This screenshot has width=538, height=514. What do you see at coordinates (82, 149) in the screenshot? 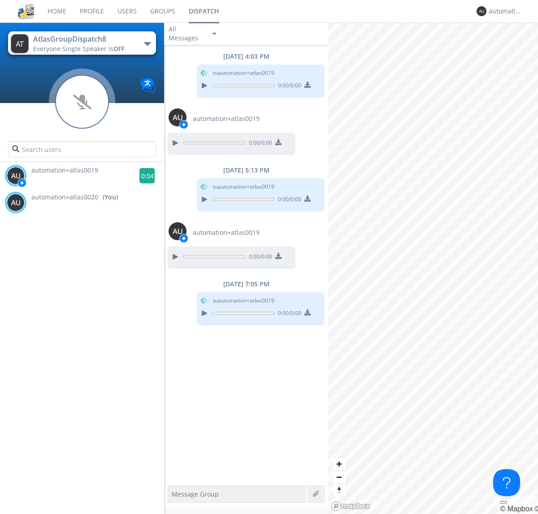
I see `input: Search users` at bounding box center [82, 149].